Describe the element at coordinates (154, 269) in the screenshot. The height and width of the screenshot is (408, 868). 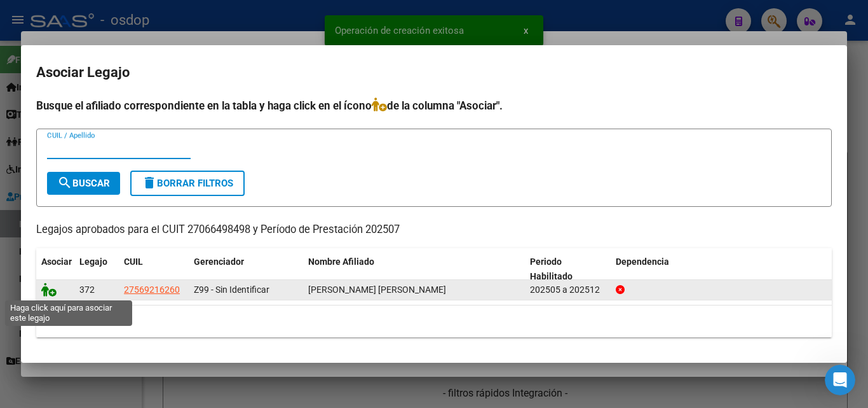
I see `datatable-header-cell: CUIL` at that location.